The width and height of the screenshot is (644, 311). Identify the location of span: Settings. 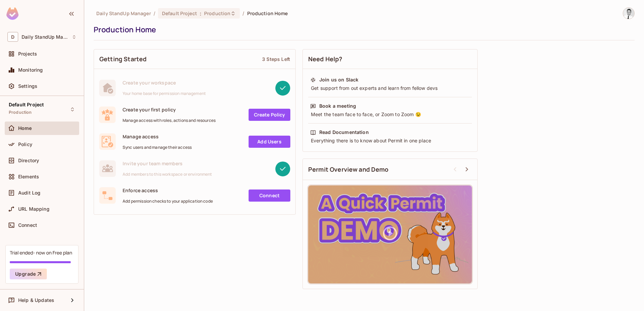
(28, 86).